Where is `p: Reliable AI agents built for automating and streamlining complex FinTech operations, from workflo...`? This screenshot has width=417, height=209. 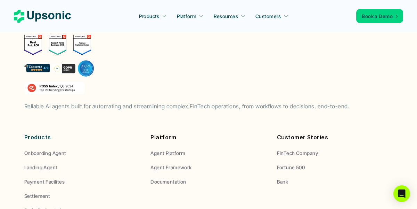
p: Reliable AI agents built for automating and streamlining complex FinTech operations, from workflo... is located at coordinates (190, 106).